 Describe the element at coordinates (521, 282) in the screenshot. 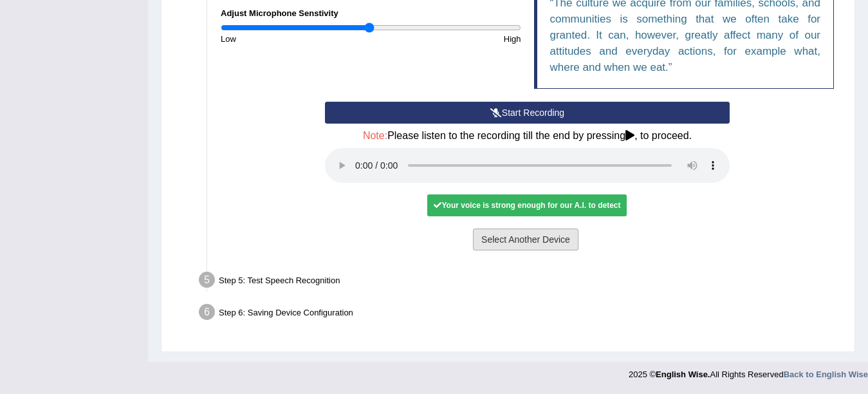

I see `div: Step 5: Test Speech Recognition` at that location.